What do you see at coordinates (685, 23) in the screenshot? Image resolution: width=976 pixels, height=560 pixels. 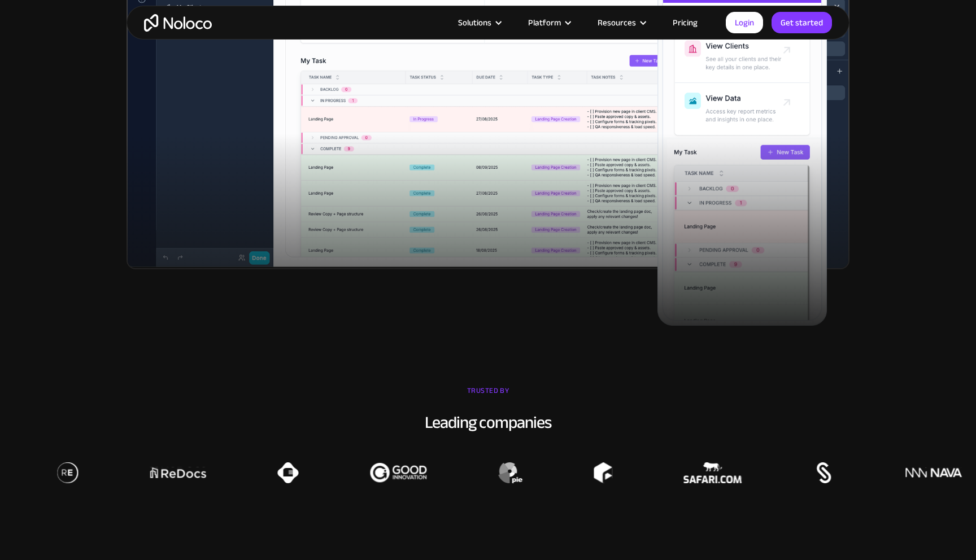 I see `a: Pricing` at bounding box center [685, 23].